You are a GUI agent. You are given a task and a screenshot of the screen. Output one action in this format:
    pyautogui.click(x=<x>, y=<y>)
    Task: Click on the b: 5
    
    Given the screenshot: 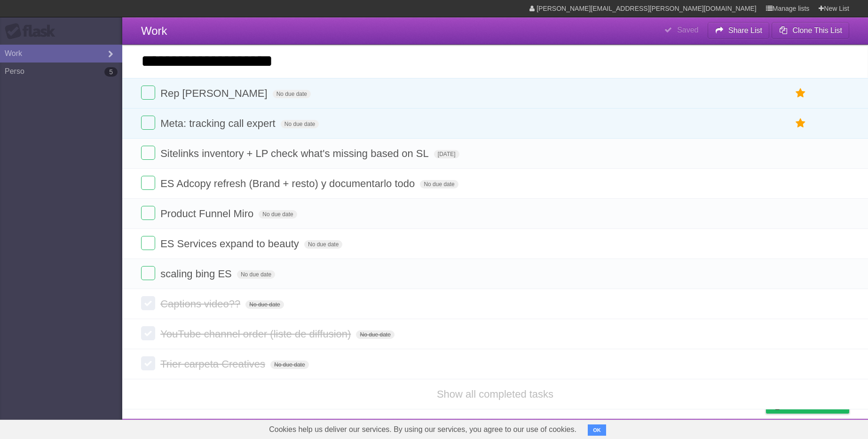 What is the action you would take?
    pyautogui.click(x=111, y=72)
    